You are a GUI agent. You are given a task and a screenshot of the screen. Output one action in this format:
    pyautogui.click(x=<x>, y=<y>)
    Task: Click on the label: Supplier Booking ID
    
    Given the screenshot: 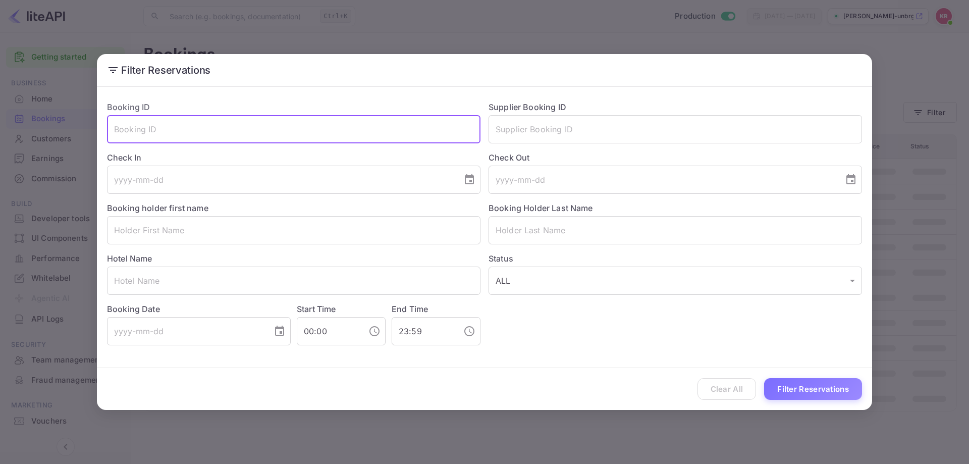 What is the action you would take?
    pyautogui.click(x=527, y=107)
    